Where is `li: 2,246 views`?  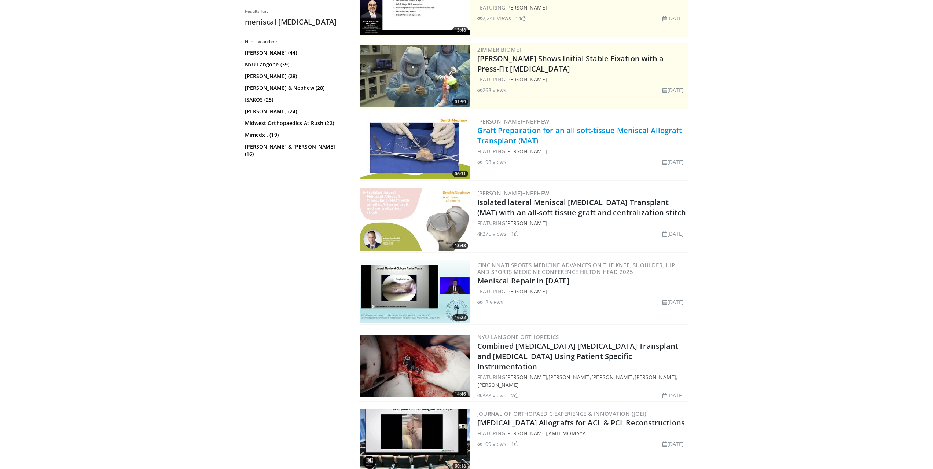 li: 2,246 views is located at coordinates (494, 18).